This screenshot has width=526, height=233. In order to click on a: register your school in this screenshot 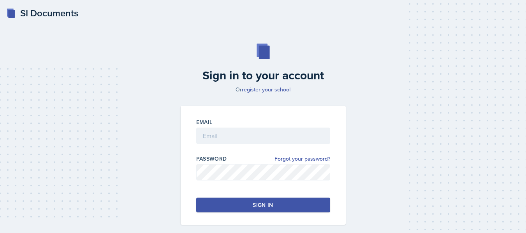, I will do `click(266, 89)`.